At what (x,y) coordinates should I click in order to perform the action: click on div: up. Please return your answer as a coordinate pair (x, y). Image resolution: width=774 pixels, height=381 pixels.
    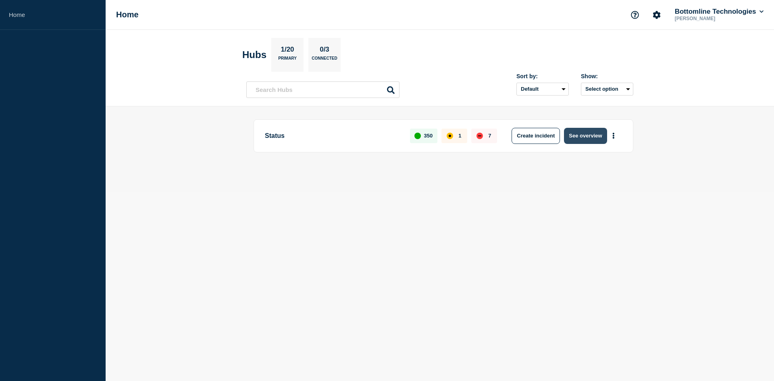
    Looking at the image, I should click on (418, 136).